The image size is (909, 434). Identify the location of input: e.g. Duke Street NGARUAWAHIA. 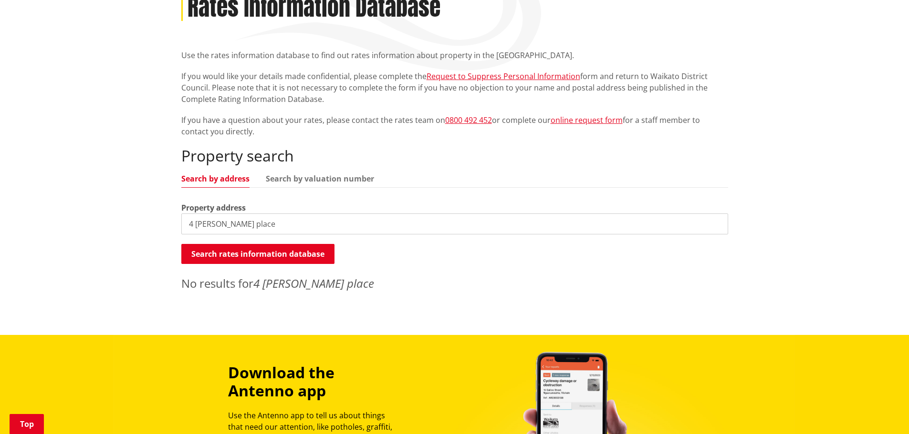
(455, 224).